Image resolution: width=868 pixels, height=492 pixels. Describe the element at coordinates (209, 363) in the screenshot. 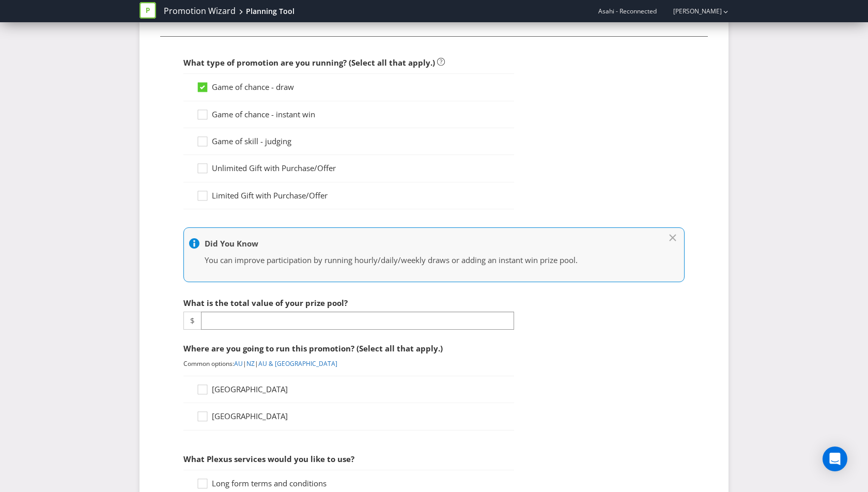

I see `span: Common options:` at that location.